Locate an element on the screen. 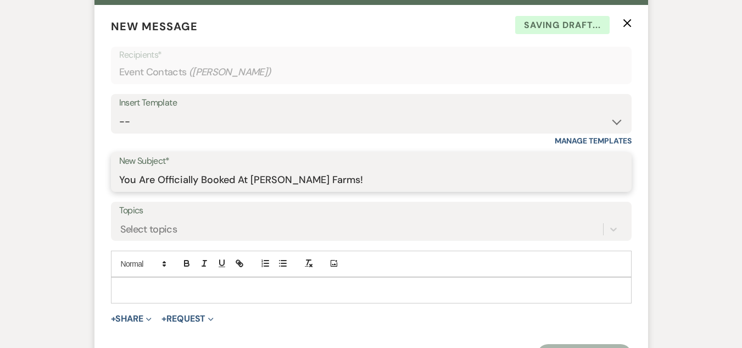  span: New Message is located at coordinates (154, 26).